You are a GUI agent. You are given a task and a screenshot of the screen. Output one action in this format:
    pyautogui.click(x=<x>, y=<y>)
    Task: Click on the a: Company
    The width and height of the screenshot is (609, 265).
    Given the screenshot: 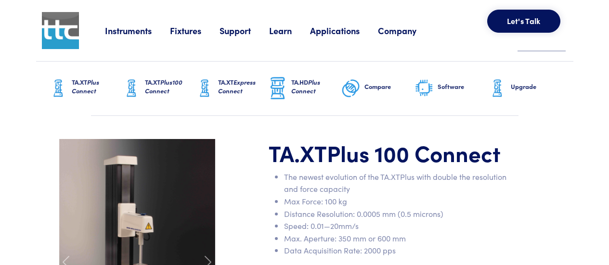 What is the action you would take?
    pyautogui.click(x=406, y=30)
    